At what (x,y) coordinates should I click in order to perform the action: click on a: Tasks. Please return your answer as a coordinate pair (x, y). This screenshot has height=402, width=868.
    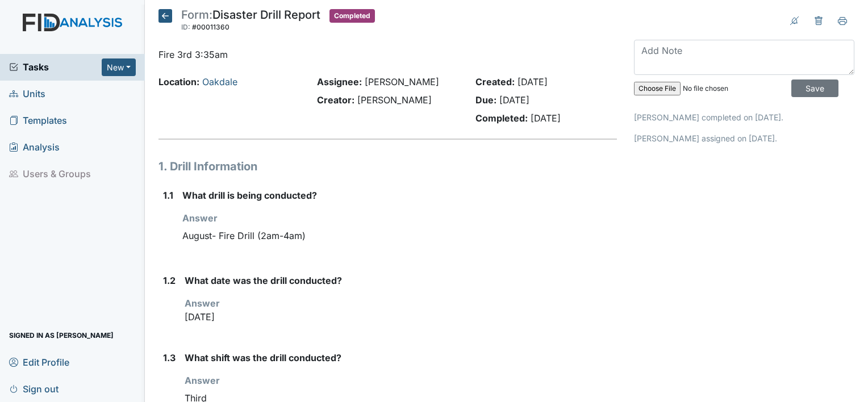
    Looking at the image, I should click on (55, 67).